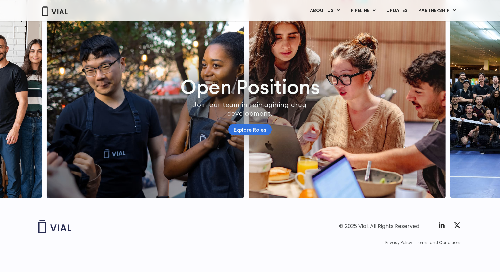 This screenshot has width=500, height=272. I want to click on span: Terms and Conditions, so click(439, 243).